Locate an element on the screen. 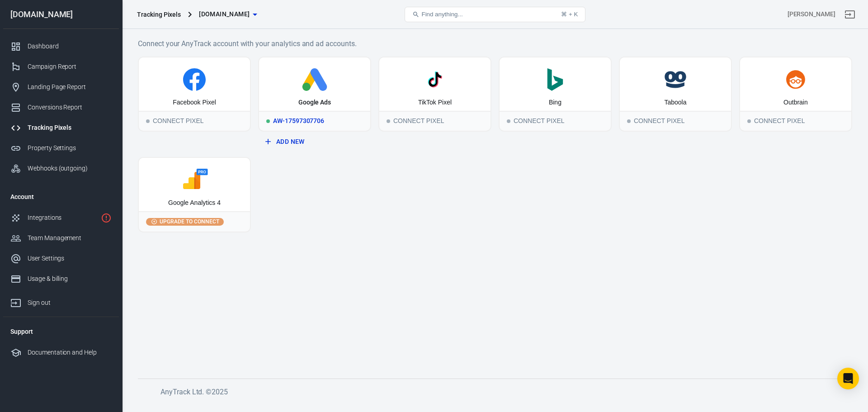 This screenshot has width=868, height=412. span: Running is located at coordinates (268, 121).